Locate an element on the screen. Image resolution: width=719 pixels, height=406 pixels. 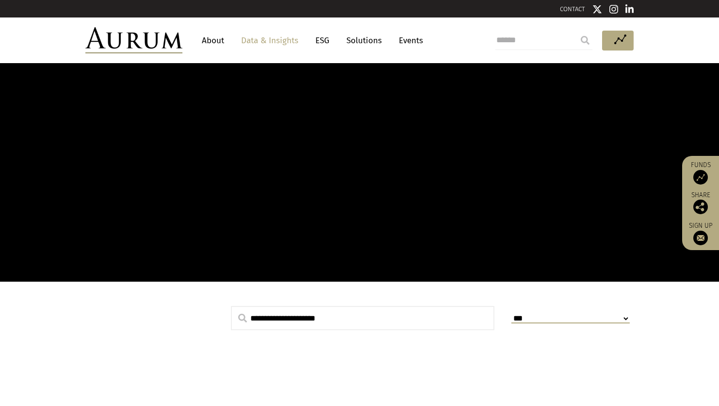
a: About is located at coordinates (213, 40).